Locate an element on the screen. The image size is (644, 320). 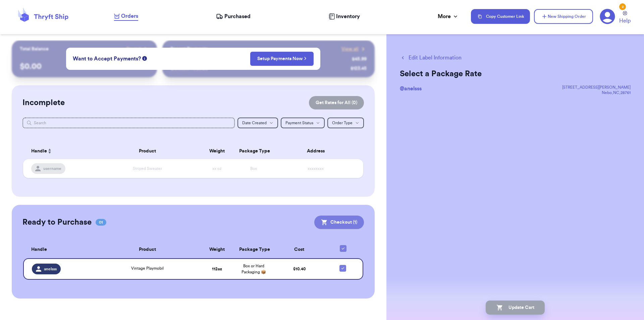
p: Total Balance is located at coordinates (34, 49).